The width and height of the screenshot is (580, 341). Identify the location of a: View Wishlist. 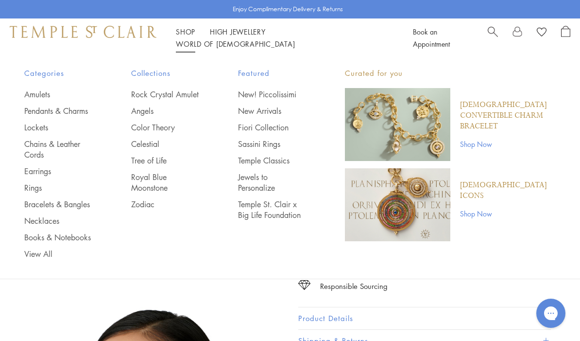
(542, 33).